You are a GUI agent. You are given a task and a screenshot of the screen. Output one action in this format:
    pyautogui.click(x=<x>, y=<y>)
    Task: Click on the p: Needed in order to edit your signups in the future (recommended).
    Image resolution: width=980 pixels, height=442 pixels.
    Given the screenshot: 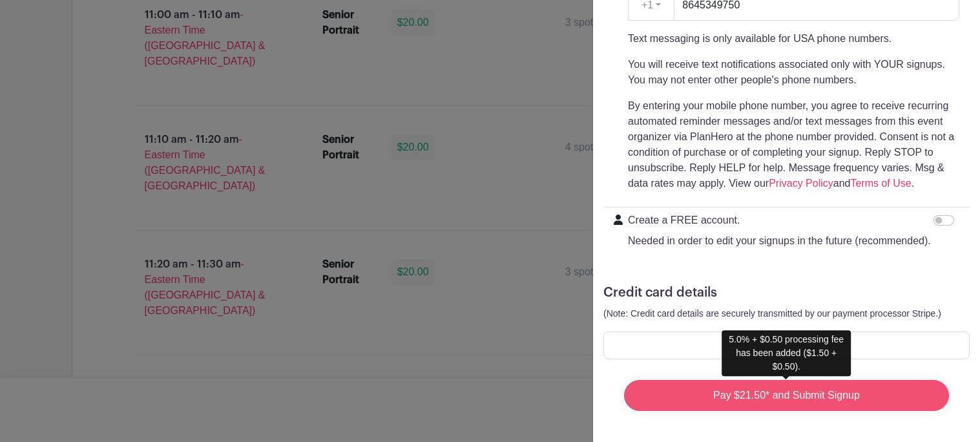 What is the action you would take?
    pyautogui.click(x=779, y=241)
    